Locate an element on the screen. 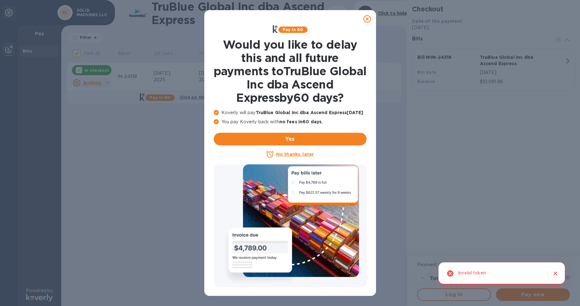 Image resolution: width=580 pixels, height=306 pixels. h1: Would you like to delay this and all future payments to TruBlue Global Inc dba Ascend Express by ... is located at coordinates (290, 71).